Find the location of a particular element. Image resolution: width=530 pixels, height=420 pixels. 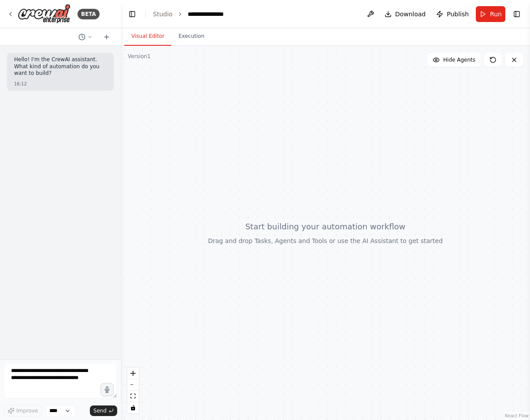

span: Download is located at coordinates (411, 14).